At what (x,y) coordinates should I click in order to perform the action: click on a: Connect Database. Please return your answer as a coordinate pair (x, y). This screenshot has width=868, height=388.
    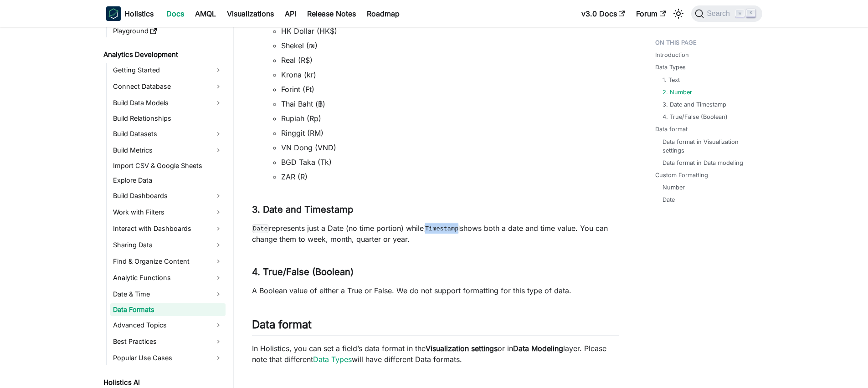
    Looking at the image, I should click on (168, 87).